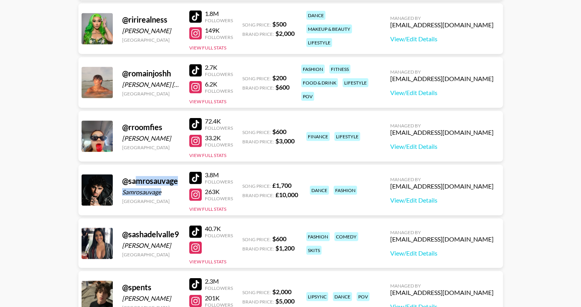 The height and width of the screenshot is (307, 581). Describe the element at coordinates (219, 14) in the screenshot. I see `div: 1.8M` at that location.